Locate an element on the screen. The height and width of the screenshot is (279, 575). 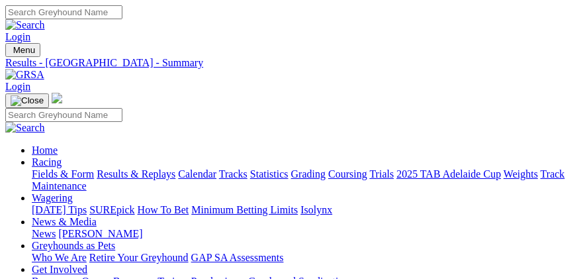
a: SUREpick is located at coordinates (112, 209).